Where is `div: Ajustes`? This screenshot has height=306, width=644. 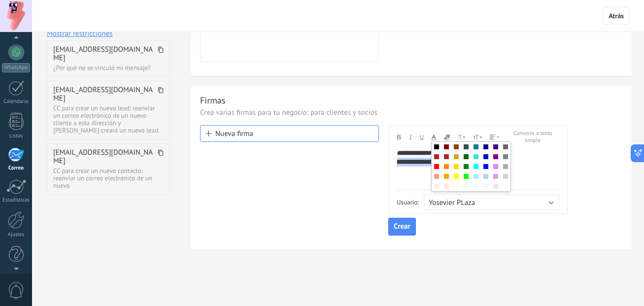
div: Ajustes is located at coordinates (16, 235).